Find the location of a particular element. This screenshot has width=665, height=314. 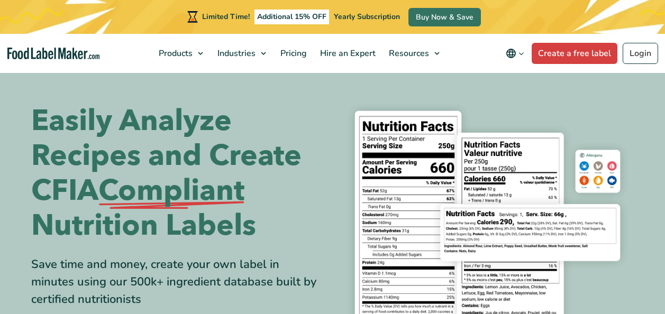

a: Resources is located at coordinates (414, 53).